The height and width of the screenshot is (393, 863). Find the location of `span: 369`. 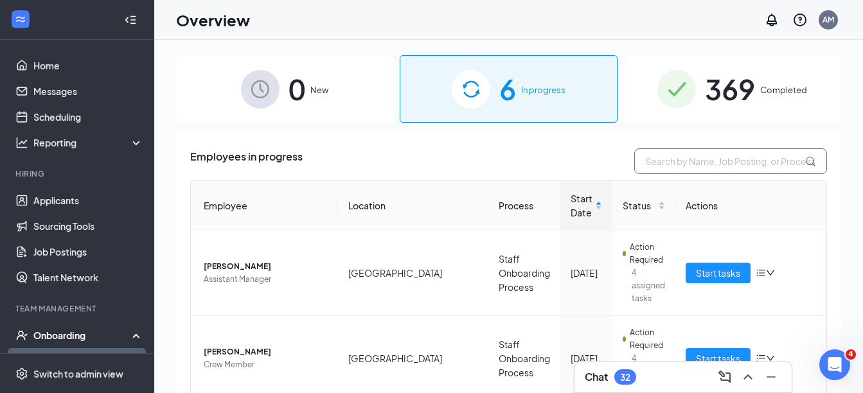

span: 369 is located at coordinates (730, 89).